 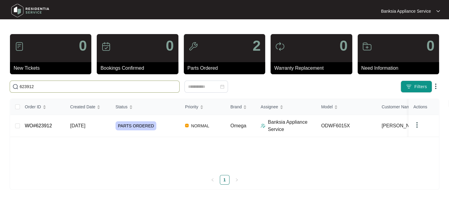 I want to click on th: Actions, so click(x=424, y=107).